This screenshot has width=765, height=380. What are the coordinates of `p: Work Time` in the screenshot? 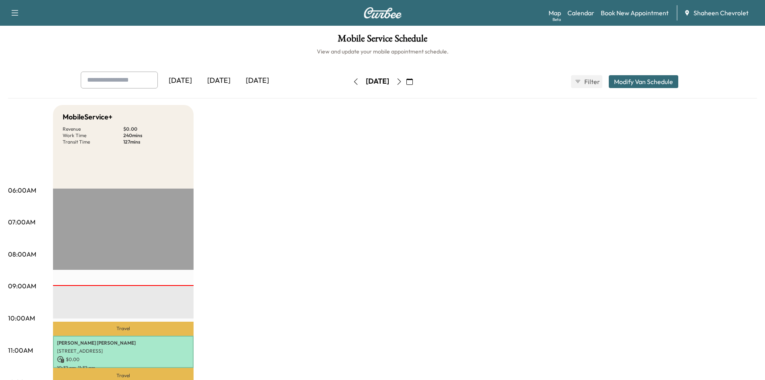 It's located at (93, 135).